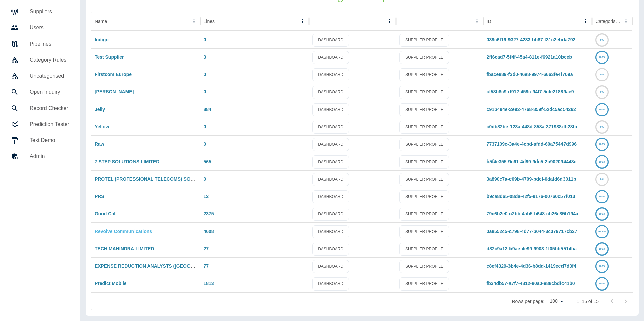 The image size is (644, 321). What do you see at coordinates (207, 109) in the screenshot?
I see `a: 884` at bounding box center [207, 109].